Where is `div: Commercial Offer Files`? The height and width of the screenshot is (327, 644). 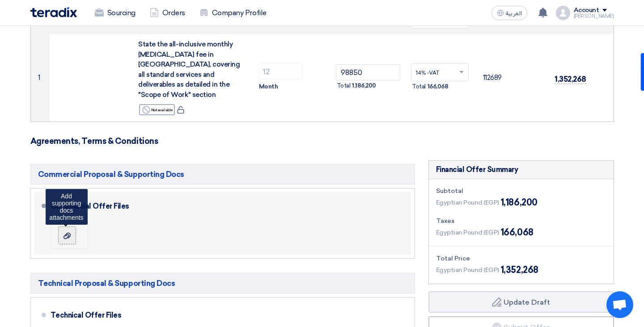 div: Commercial Offer Files is located at coordinates (225, 206).